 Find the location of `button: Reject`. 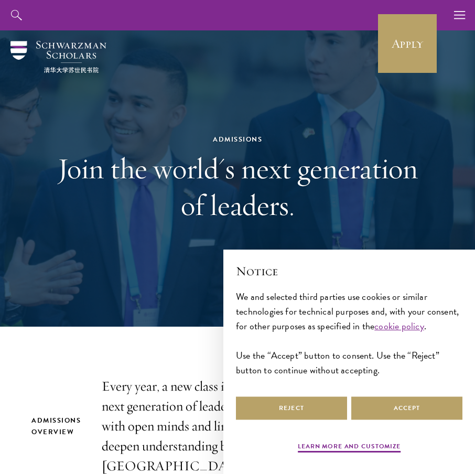

button: Reject is located at coordinates (292, 408).